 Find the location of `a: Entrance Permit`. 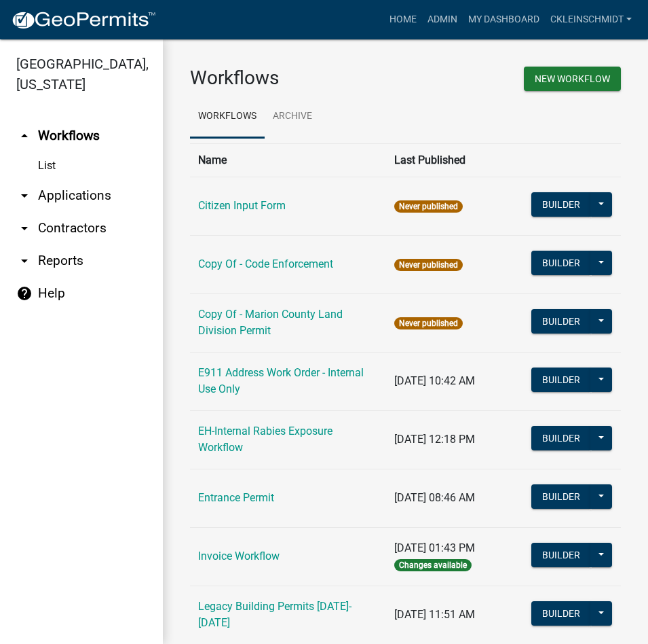

a: Entrance Permit is located at coordinates (236, 497).